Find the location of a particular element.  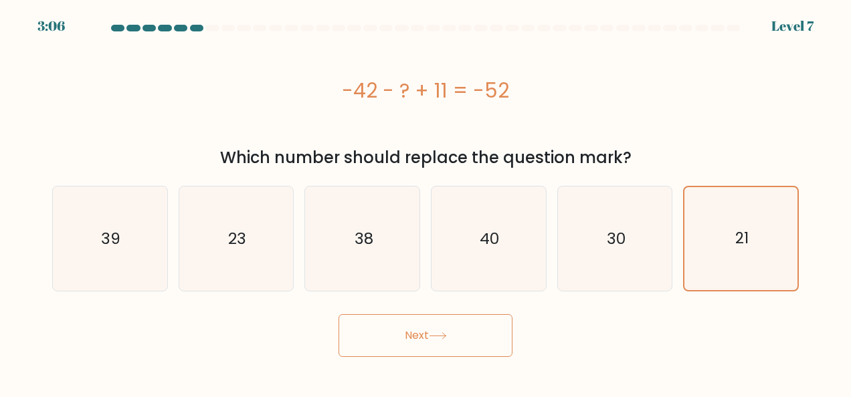

text: 38 is located at coordinates (363, 239).